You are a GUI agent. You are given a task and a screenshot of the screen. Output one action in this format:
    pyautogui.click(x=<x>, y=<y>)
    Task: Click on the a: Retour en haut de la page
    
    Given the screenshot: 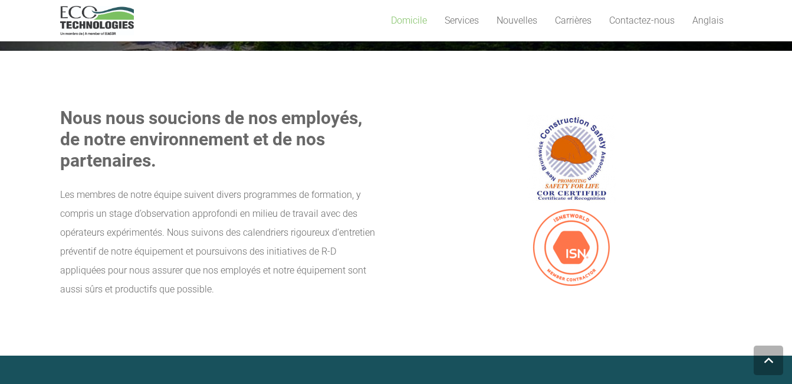 What is the action you would take?
    pyautogui.click(x=769, y=360)
    